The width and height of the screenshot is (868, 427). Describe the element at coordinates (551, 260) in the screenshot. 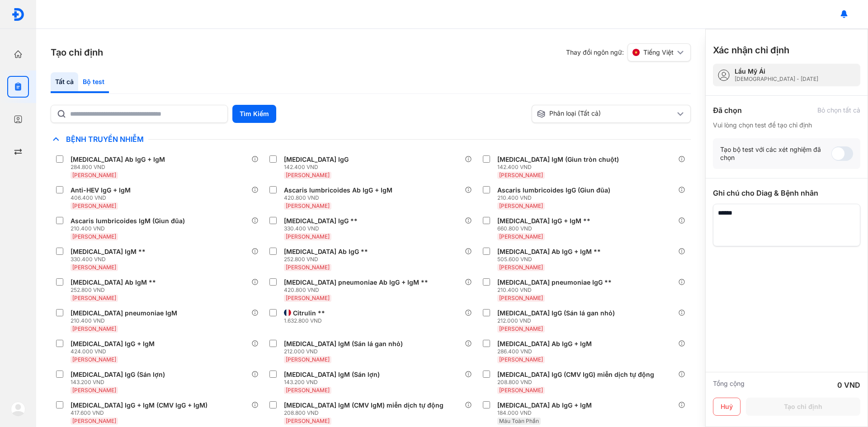

I see `div: 505.600 VND` at that location.